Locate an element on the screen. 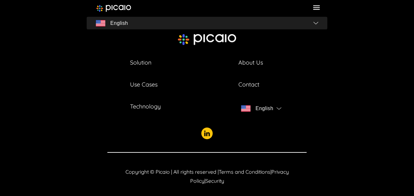  img: picaio-socal-logo is located at coordinates (207, 133).